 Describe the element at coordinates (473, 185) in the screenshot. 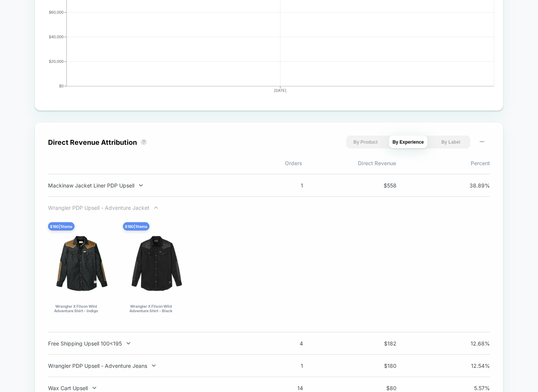

I see `span: 38.89 %` at that location.